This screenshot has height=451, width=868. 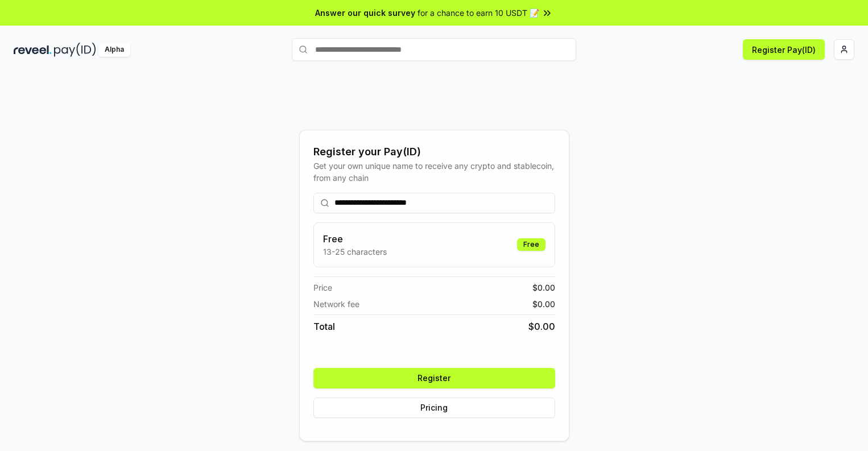 What do you see at coordinates (478, 12) in the screenshot?
I see `span: for a chance to earn 10 USDT 📝` at bounding box center [478, 12].